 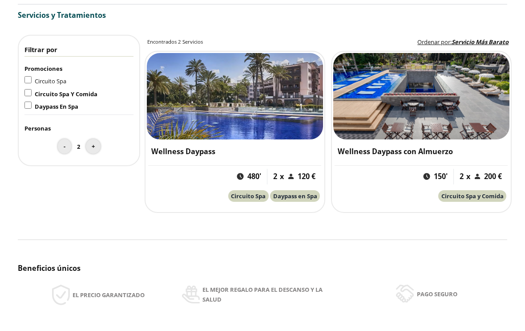 I want to click on button: Circuito Spa, so click(x=248, y=196).